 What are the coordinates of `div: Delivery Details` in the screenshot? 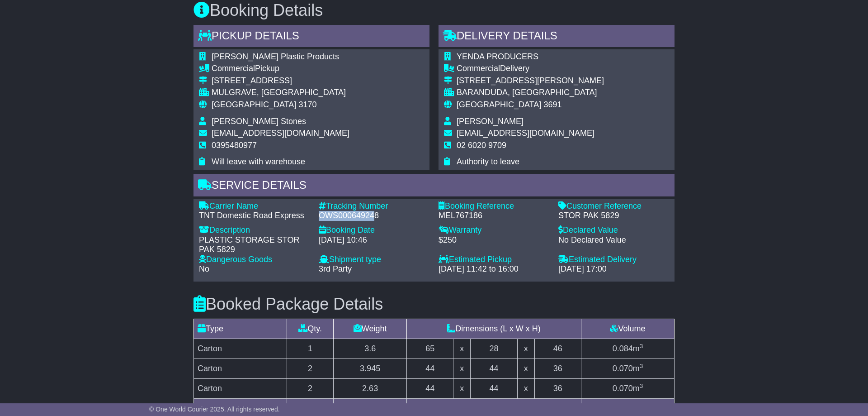 It's located at (557, 37).